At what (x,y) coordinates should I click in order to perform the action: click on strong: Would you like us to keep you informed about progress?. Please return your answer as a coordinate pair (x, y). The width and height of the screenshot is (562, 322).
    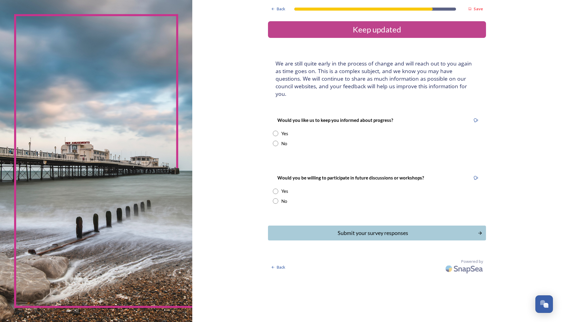
    Looking at the image, I should click on (335, 120).